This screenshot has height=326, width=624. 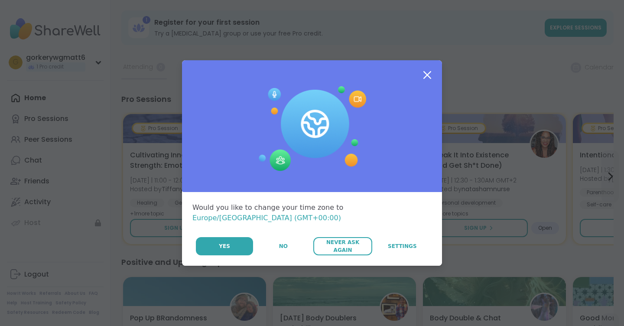 What do you see at coordinates (402, 246) in the screenshot?
I see `a: Settings` at bounding box center [402, 246].